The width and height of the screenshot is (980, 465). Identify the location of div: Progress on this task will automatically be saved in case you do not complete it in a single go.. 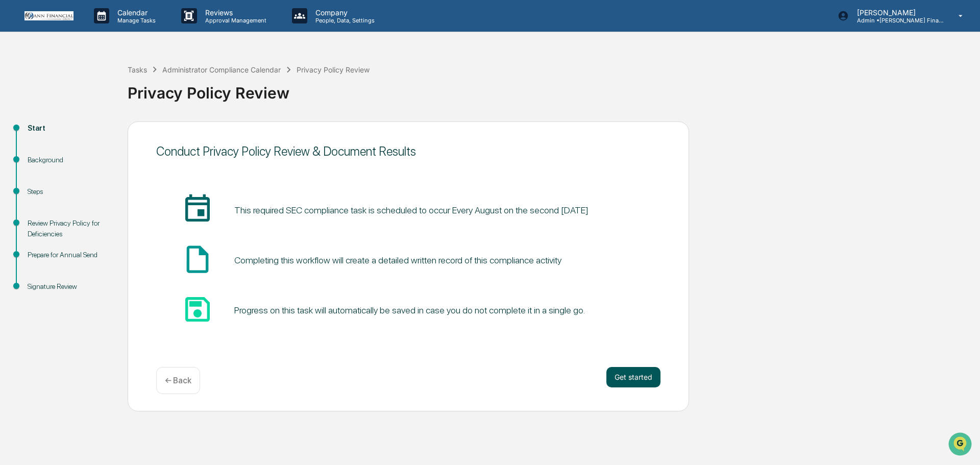
(409, 310).